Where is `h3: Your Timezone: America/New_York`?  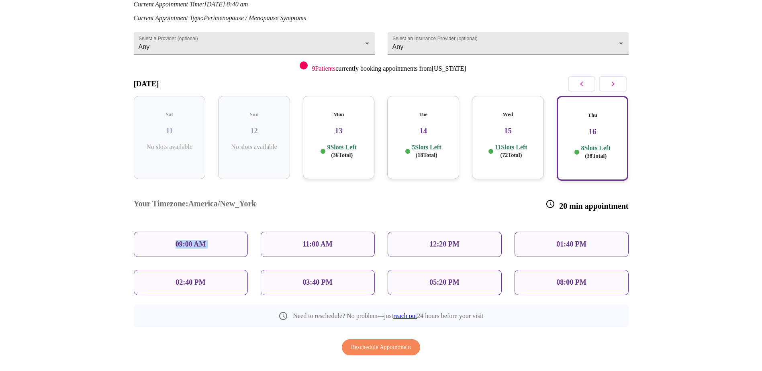 h3: Your Timezone: America/New_York is located at coordinates (195, 205).